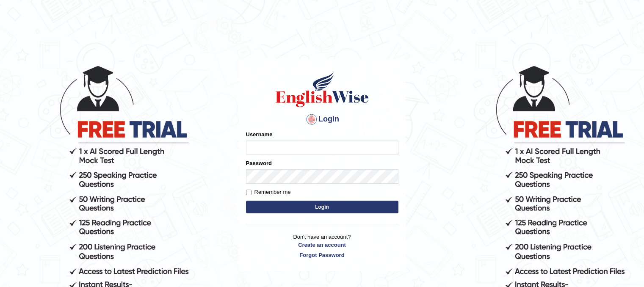  What do you see at coordinates (322, 246) in the screenshot?
I see `p: Don't have an account?` at bounding box center [322, 246].